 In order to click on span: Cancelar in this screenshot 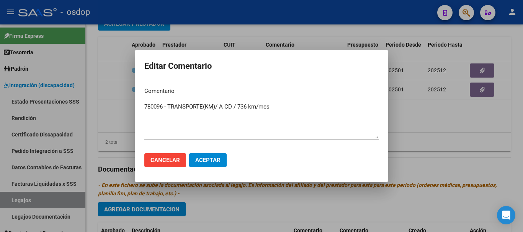, I will do `click(165, 160)`.